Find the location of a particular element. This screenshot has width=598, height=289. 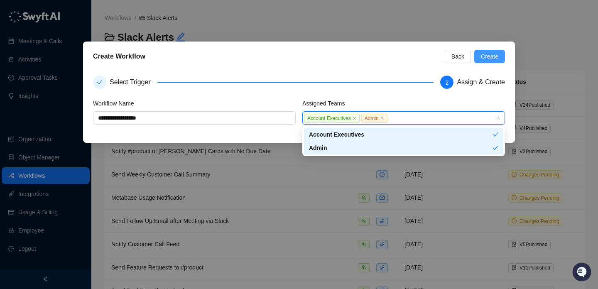

div: Start new chat is located at coordinates (82, 79).